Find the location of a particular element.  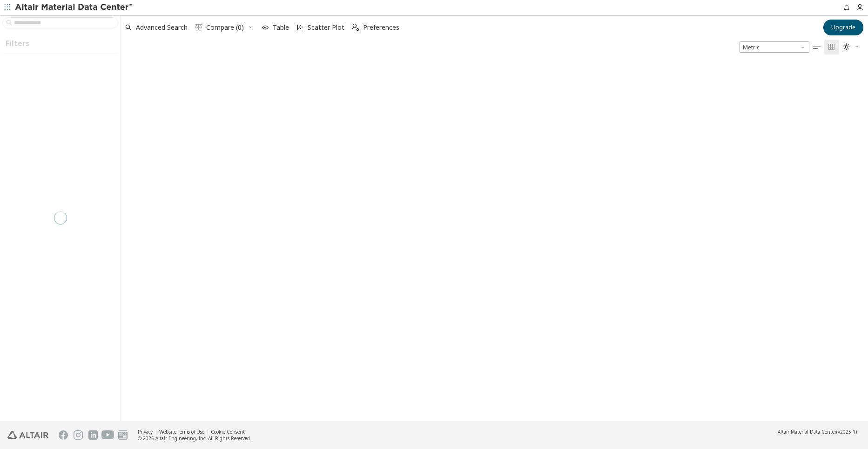

button: Theme is located at coordinates (852, 47).